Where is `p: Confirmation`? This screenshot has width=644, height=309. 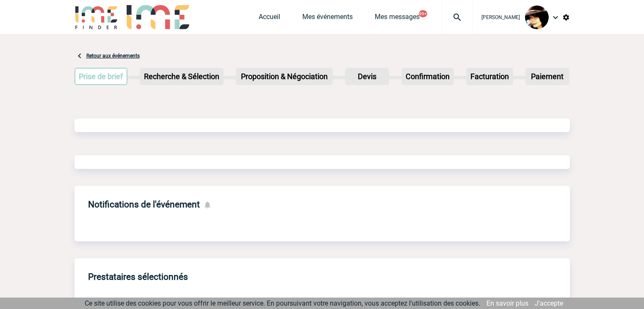 p: Confirmation is located at coordinates (428, 76).